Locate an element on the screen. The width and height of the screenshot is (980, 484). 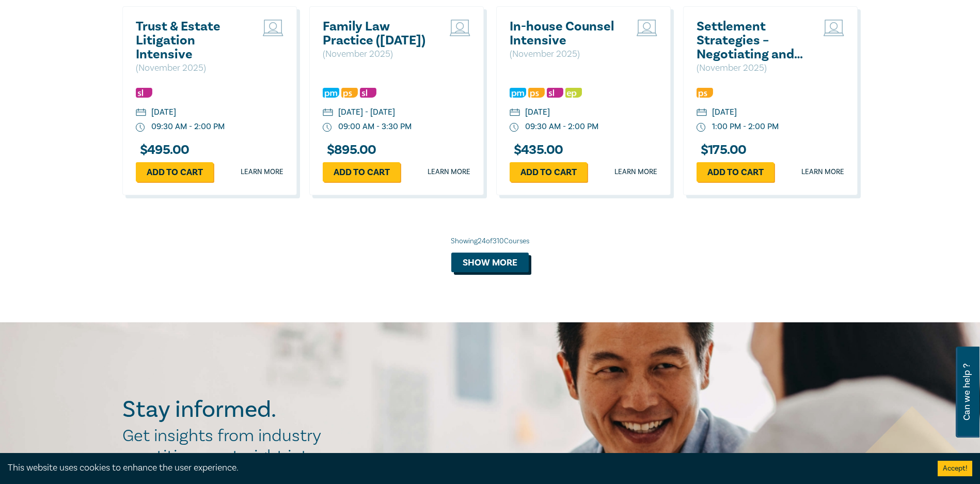
h2: In-house Counsel Intensive is located at coordinates (565, 34).